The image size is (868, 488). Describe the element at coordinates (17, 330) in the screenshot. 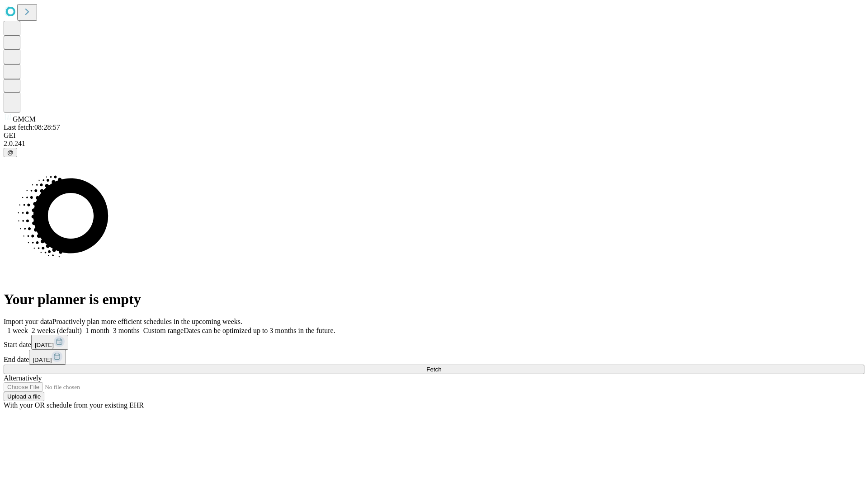

I see `span: 1 week` at that location.